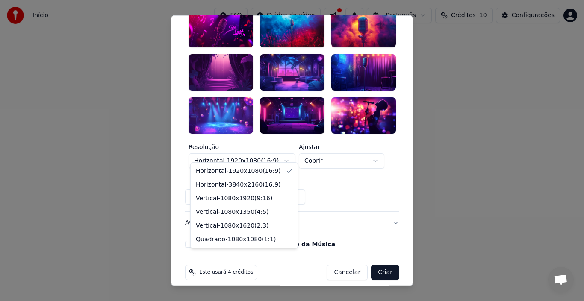 This screenshot has height=301, width=584. What do you see at coordinates (232, 226) in the screenshot?
I see `div: Vertical - 1080 x 1620 ( 2 : 3 )` at bounding box center [232, 226].